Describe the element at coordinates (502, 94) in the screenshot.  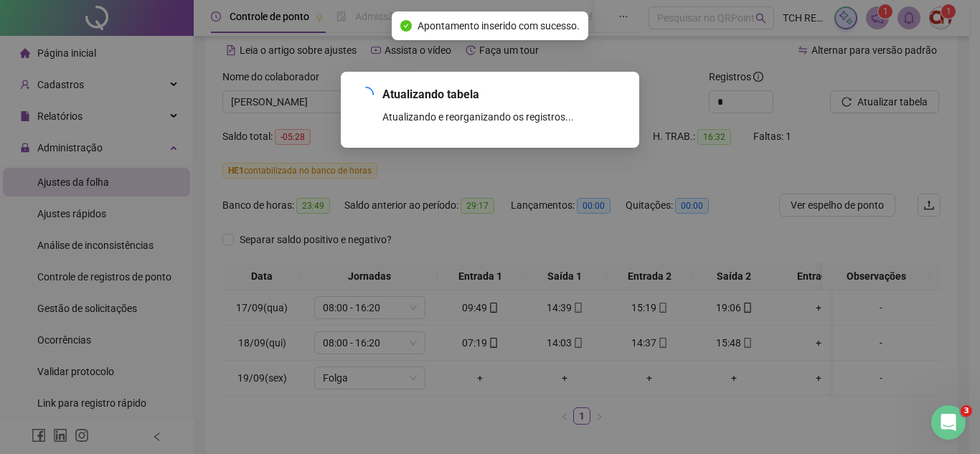
I see `span: Atualizando tabela` at that location.